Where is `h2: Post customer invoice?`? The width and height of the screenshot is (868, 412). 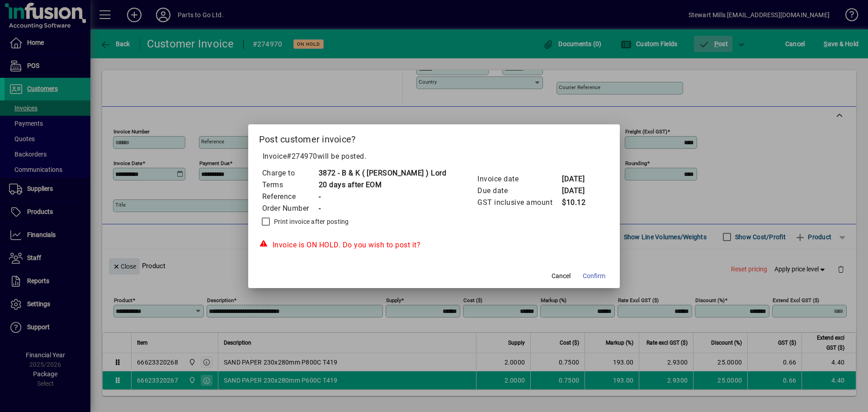 h2: Post customer invoice? is located at coordinates (434, 137).